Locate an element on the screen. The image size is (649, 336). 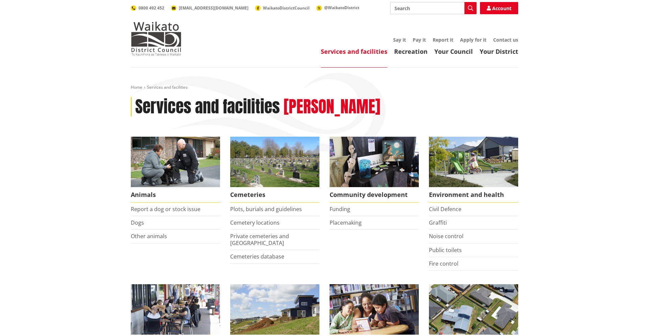
input: Search input is located at coordinates (433, 8).